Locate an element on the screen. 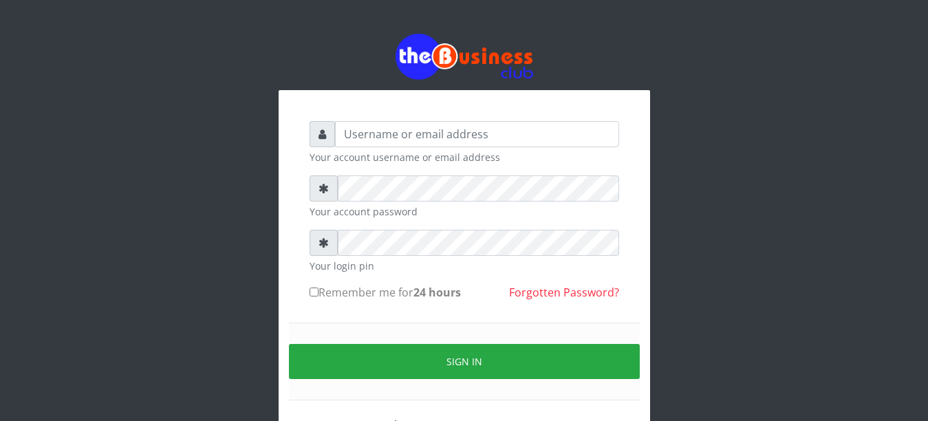 The width and height of the screenshot is (928, 421). b: 24 hours is located at coordinates (437, 292).